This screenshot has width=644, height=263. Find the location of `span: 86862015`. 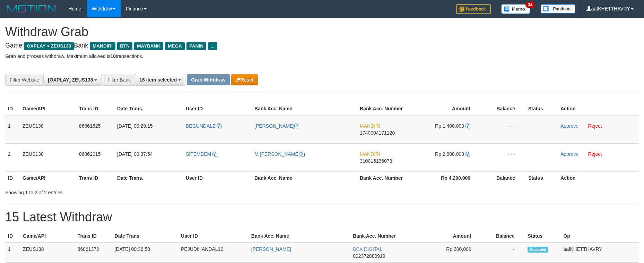

span: 86862015 is located at coordinates (90, 154).